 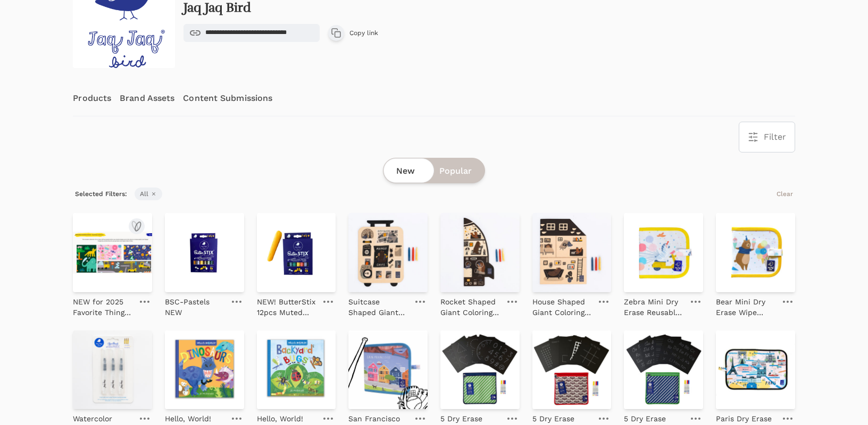 What do you see at coordinates (755, 370) in the screenshot?
I see `img: Paris Dry Erase Wipe Fold + Go Place Mat and Chalk Mat` at bounding box center [755, 370].